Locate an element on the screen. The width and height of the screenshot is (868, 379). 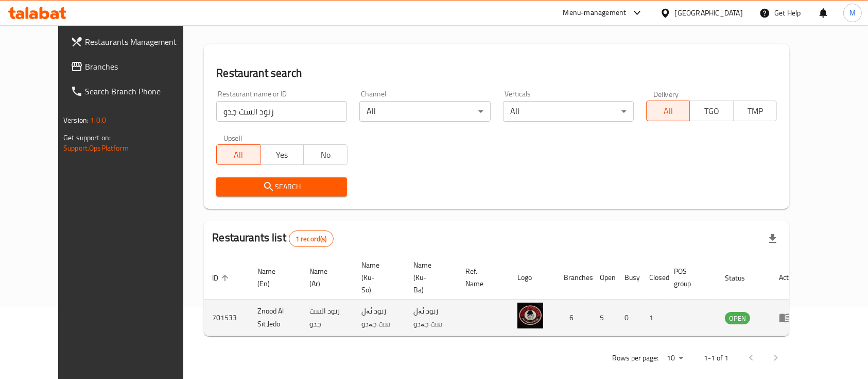
input: Search for restaurant name or ID.. is located at coordinates (281, 111).